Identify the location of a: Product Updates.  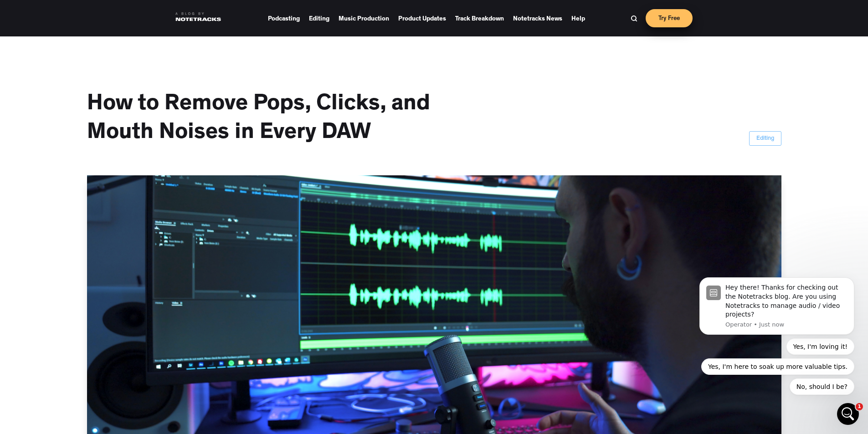
(422, 18).